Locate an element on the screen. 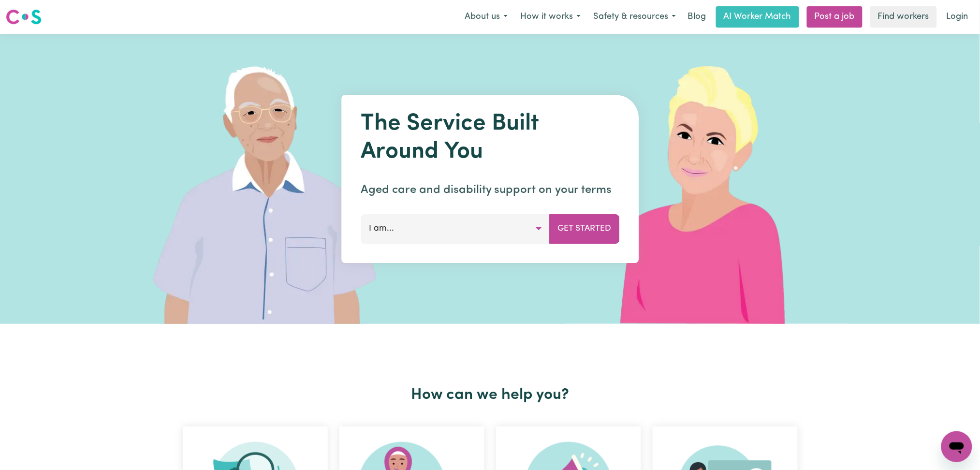 The height and width of the screenshot is (470, 980). button: How it works is located at coordinates (550, 17).